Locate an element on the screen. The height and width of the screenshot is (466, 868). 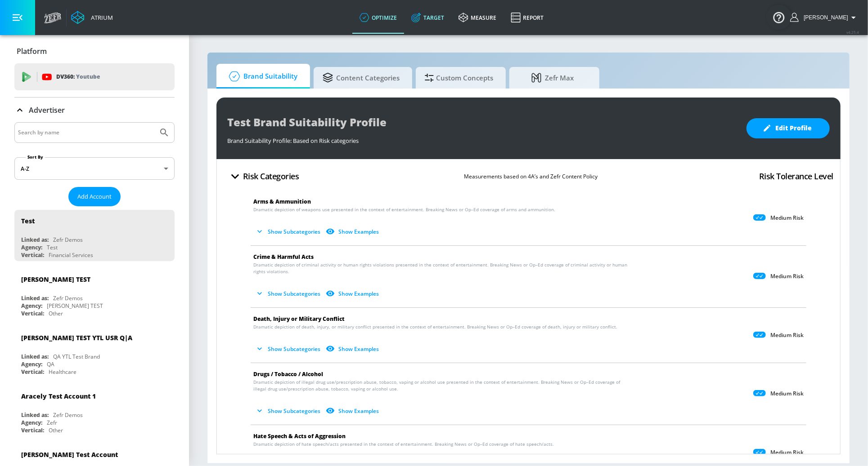
h4: Risk Categories is located at coordinates (271, 176).